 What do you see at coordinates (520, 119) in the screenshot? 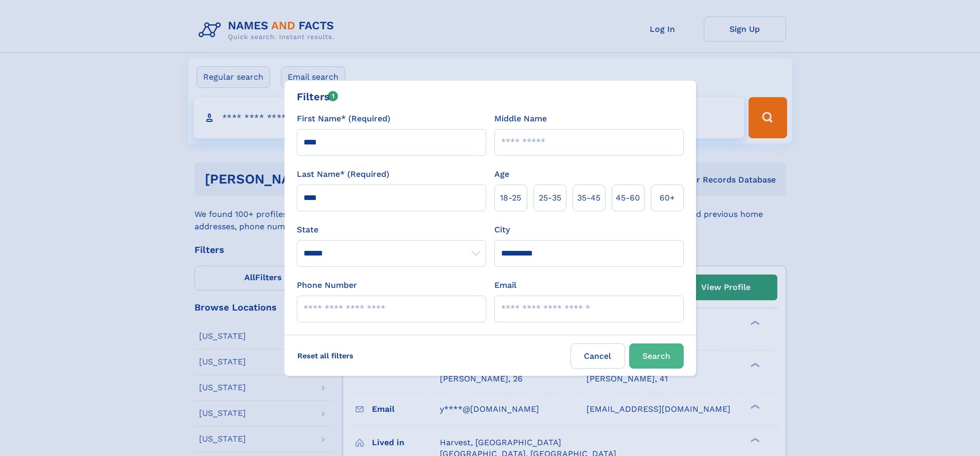
I see `label: Middle Name` at bounding box center [520, 119].